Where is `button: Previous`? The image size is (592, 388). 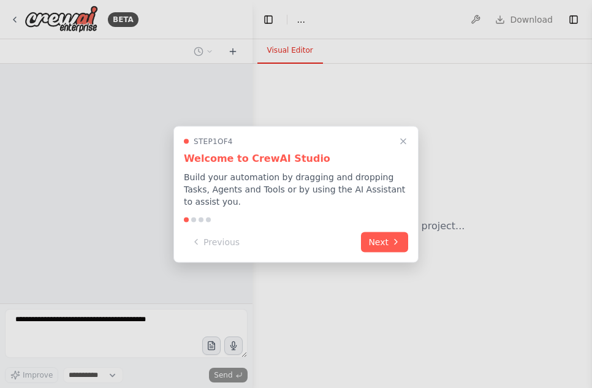 button: Previous is located at coordinates (215, 242).